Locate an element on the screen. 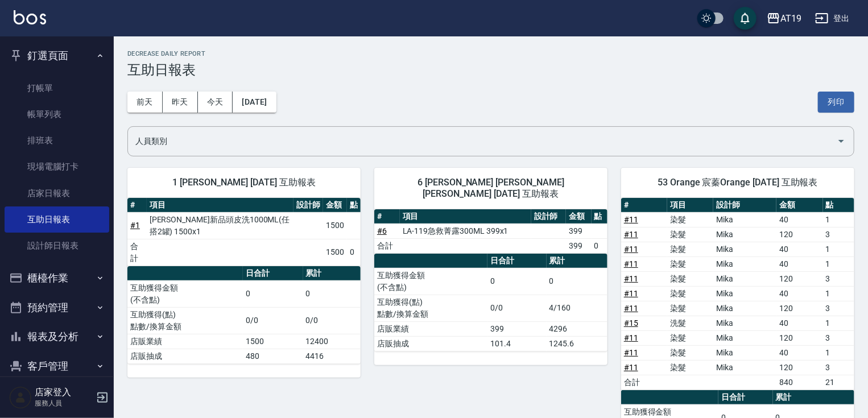  a: #15 is located at coordinates (631, 324).